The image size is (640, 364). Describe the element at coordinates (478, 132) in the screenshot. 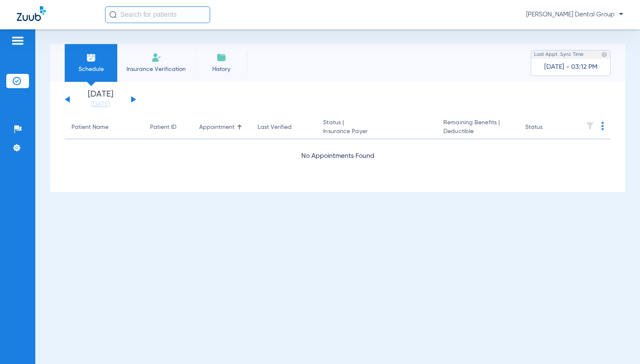

I see `span: Deductible` at that location.